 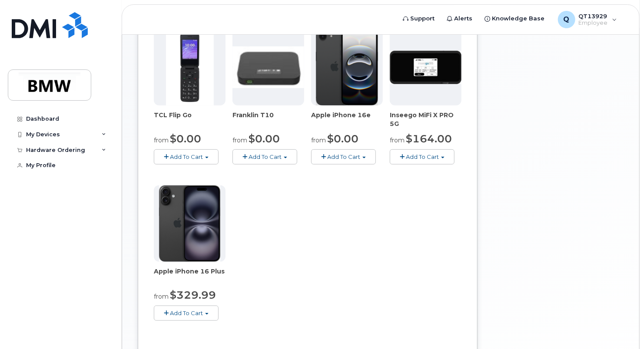 I want to click on div: QT13929, so click(x=588, y=20).